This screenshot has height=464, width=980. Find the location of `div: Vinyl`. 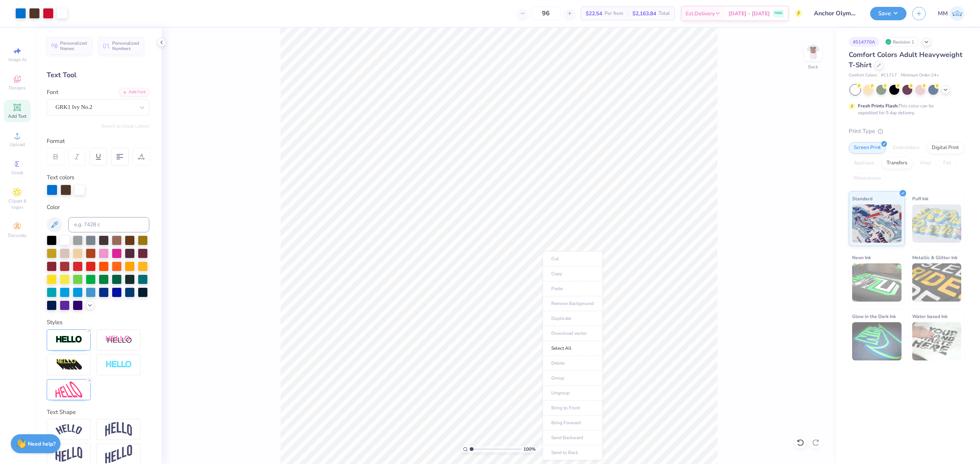

div: Vinyl is located at coordinates (925, 163).